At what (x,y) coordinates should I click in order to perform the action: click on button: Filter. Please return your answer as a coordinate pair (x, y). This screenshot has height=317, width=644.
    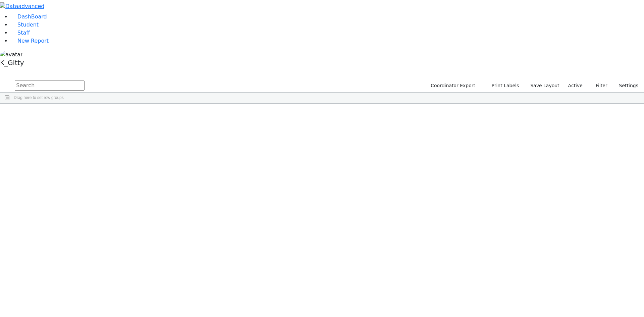
    Looking at the image, I should click on (599, 86).